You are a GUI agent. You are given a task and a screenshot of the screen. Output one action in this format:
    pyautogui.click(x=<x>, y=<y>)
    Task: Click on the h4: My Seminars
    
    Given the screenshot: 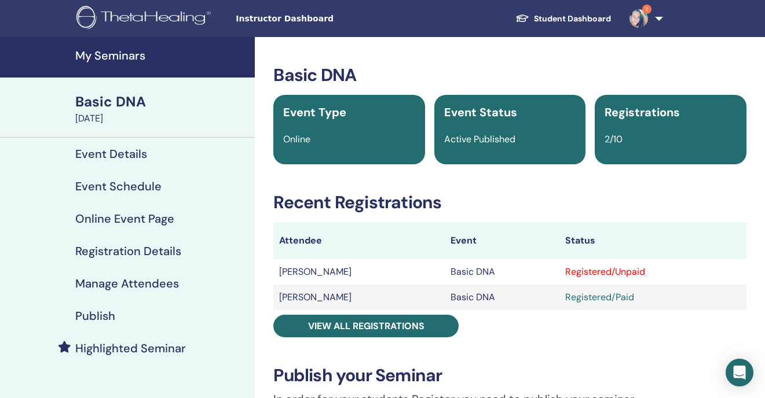 What is the action you would take?
    pyautogui.click(x=162, y=56)
    